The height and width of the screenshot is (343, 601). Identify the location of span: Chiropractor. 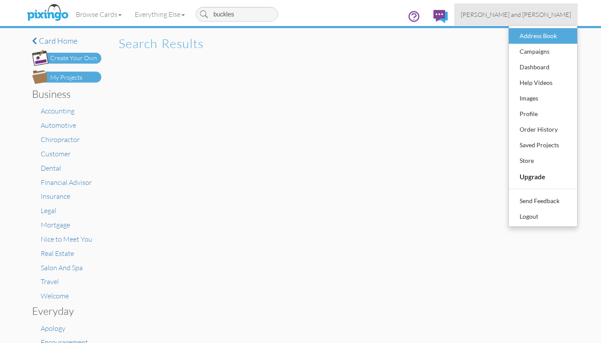
(60, 139).